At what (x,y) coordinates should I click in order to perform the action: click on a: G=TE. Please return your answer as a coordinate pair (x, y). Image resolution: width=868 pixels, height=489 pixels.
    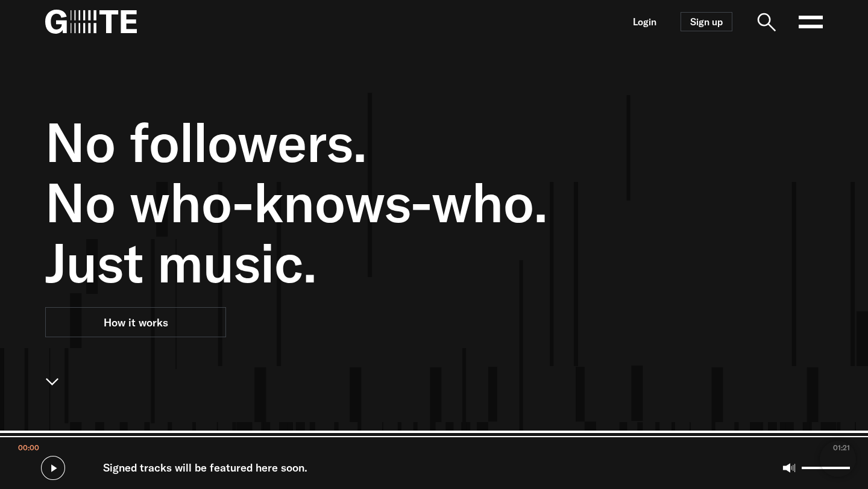
    Looking at the image, I should click on (91, 22).